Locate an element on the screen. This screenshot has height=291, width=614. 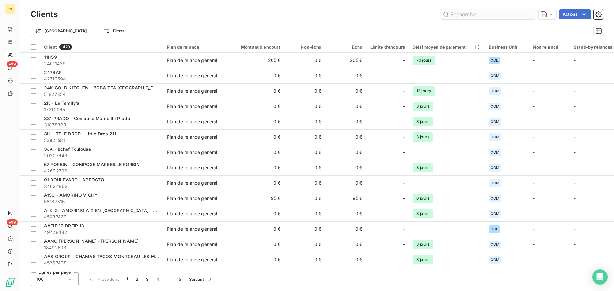
span: AAS GROUP - CHAMAS TACOS MONTCEAU LES MINES is located at coordinates (105, 256).